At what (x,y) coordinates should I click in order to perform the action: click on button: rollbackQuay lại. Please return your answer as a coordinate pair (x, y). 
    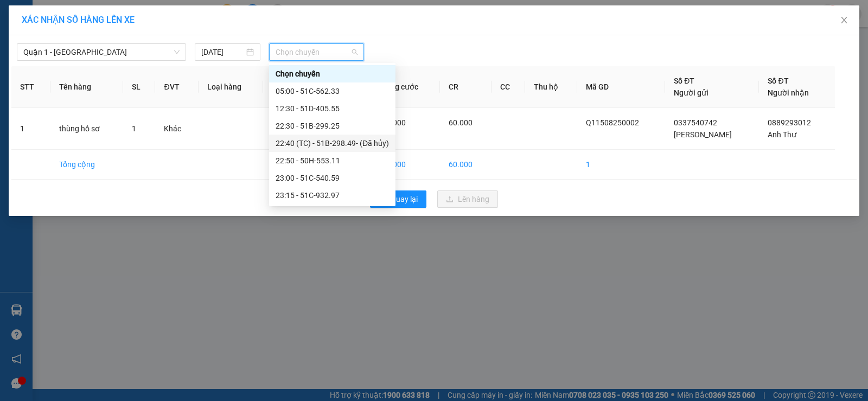
    Looking at the image, I should click on (398, 199).